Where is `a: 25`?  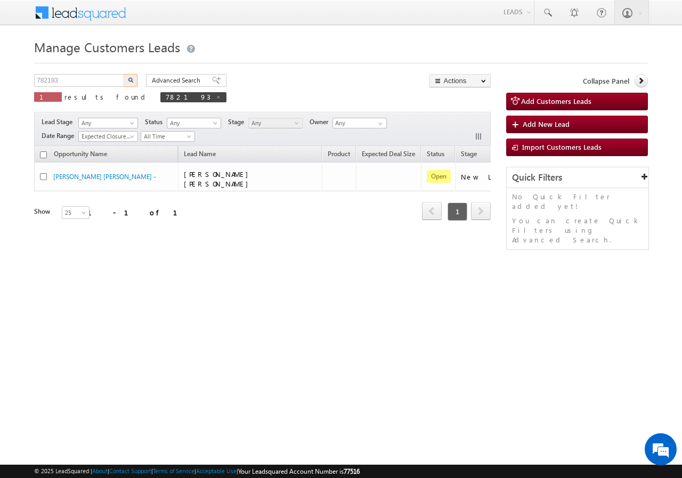
a: 25 is located at coordinates (76, 213).